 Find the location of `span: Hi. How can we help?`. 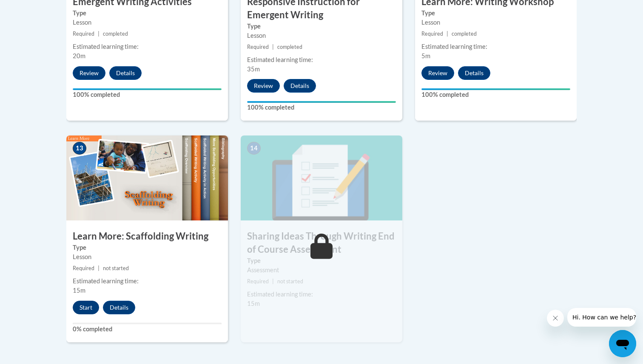

span: Hi. How can we help? is located at coordinates (37, 9).